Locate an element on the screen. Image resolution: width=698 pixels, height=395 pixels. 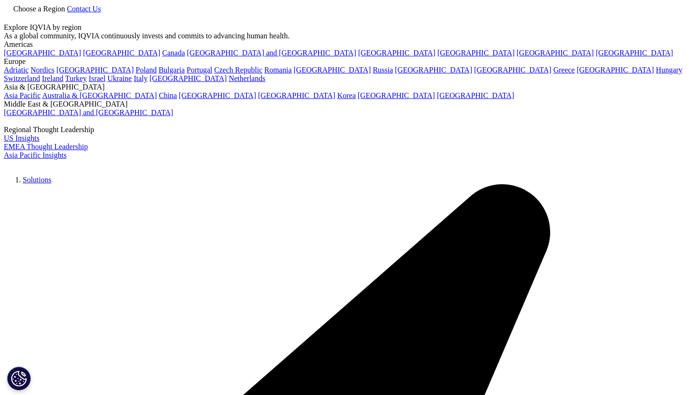
a: Switzerland is located at coordinates (22, 78).